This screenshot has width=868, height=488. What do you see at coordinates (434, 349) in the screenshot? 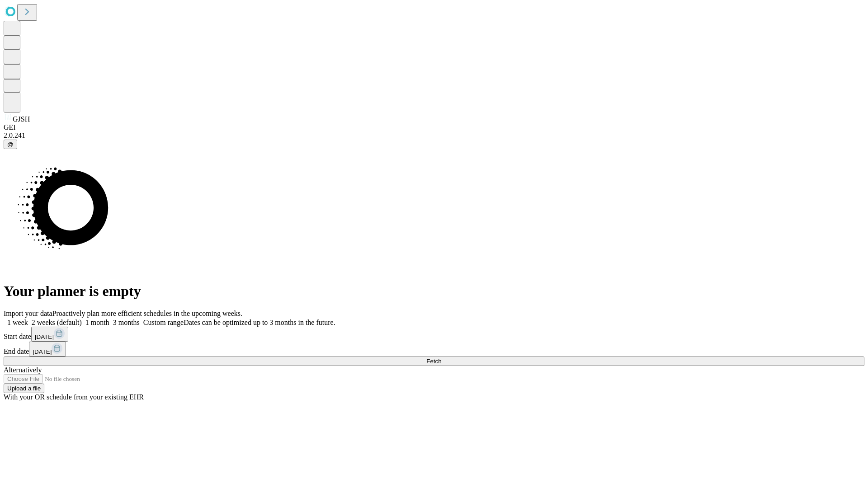
I see `div: End date` at bounding box center [434, 349].